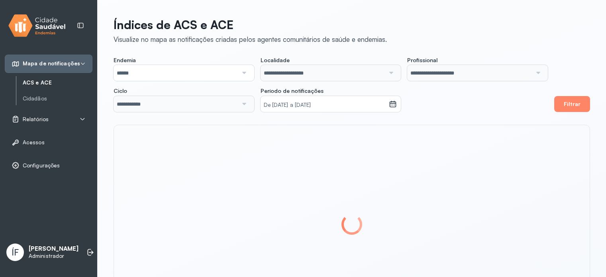  What do you see at coordinates (49, 142) in the screenshot?
I see `a: Acessos` at bounding box center [49, 142].